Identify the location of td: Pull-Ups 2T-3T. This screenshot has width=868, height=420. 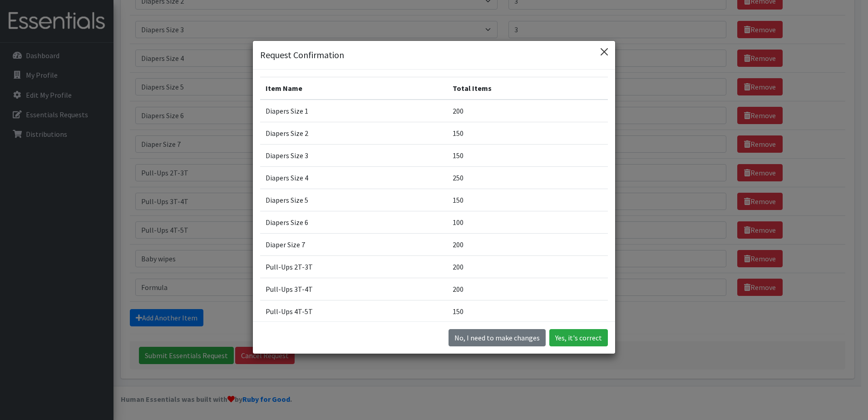
(353, 266).